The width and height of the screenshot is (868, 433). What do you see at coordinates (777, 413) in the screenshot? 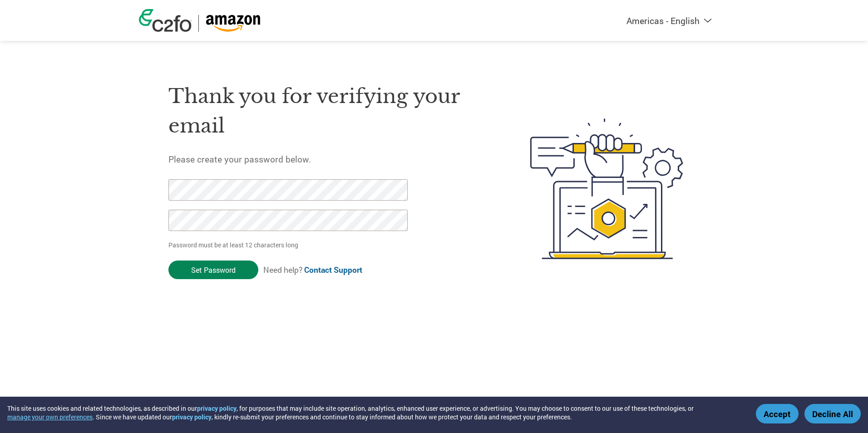
I see `button: Accept` at bounding box center [777, 413].